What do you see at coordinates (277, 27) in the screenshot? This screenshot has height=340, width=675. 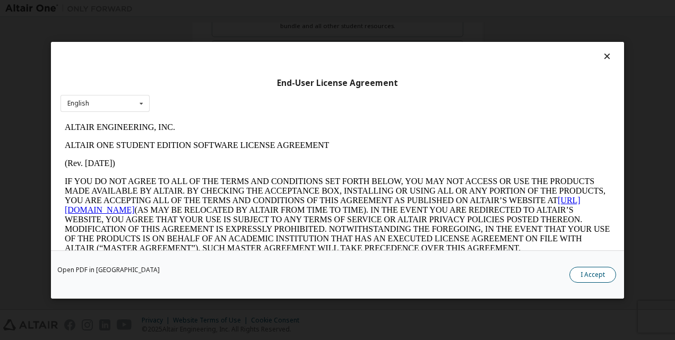 I see `p: ALTAIR ONE STUDENT EDITION SOFTWARE LICENSE AGREEMENT` at bounding box center [277, 27].